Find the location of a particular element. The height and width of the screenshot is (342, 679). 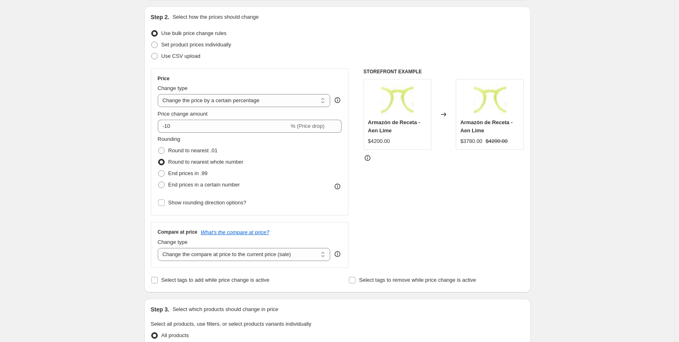

div: $4200.00 is located at coordinates (379, 141).